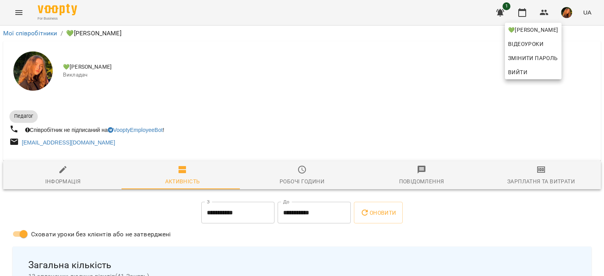  What do you see at coordinates (517, 72) in the screenshot?
I see `span: Вийти` at bounding box center [517, 72].